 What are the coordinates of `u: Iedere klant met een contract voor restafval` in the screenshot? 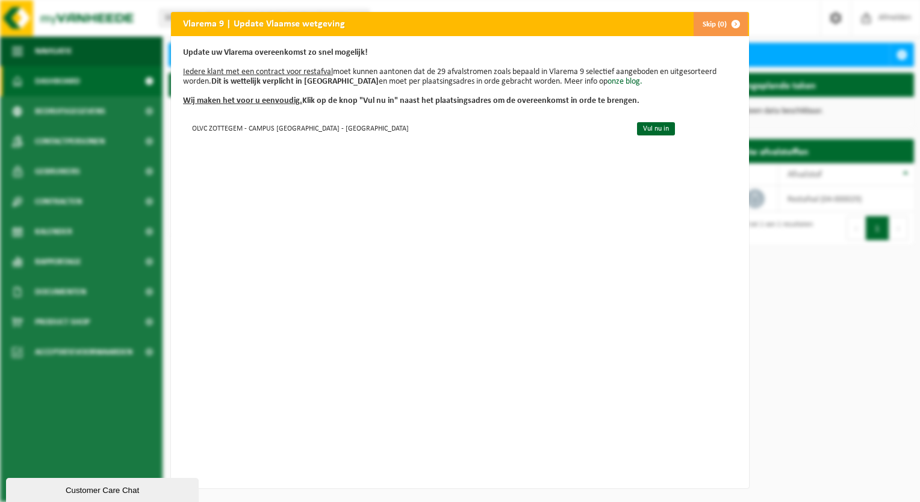 It's located at (258, 72).